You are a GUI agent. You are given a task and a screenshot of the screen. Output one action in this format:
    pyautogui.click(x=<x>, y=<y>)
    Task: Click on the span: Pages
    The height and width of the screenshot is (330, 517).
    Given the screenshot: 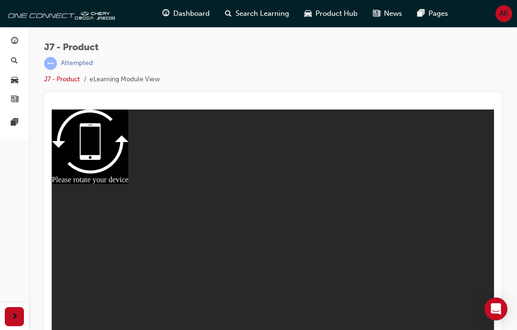 What is the action you would take?
    pyautogui.click(x=438, y=13)
    